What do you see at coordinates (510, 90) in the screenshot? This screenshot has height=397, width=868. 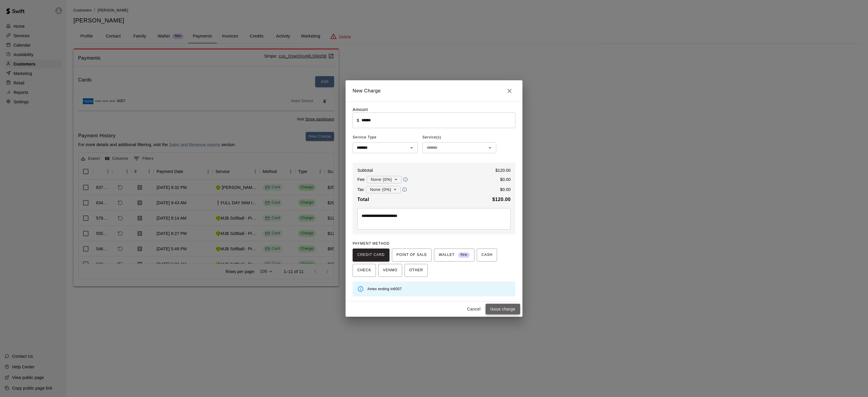 I see `button: Close` at bounding box center [510, 90].